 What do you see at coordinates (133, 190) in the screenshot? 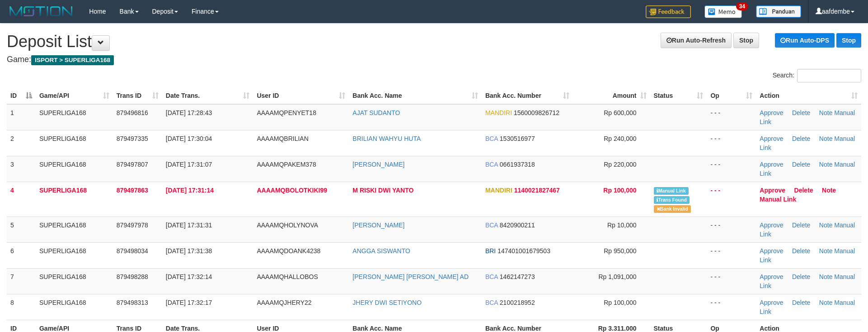
I see `span: 879497863` at bounding box center [133, 190].